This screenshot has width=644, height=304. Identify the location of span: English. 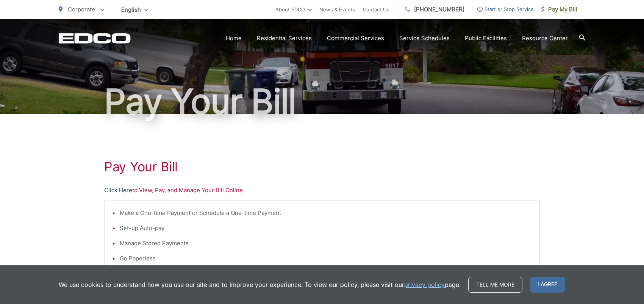
(135, 9).